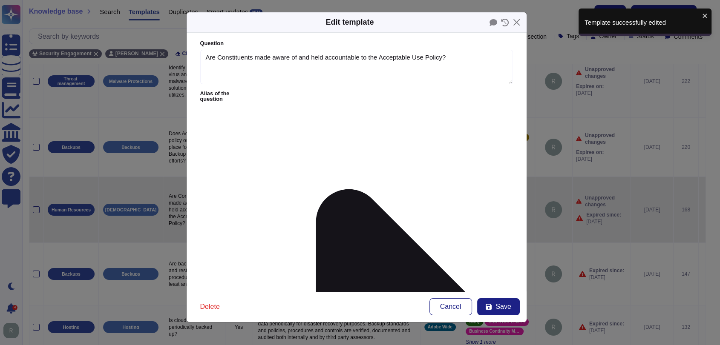 This screenshot has height=345, width=720. What do you see at coordinates (349, 22) in the screenshot?
I see `div: Edit template` at bounding box center [349, 22].